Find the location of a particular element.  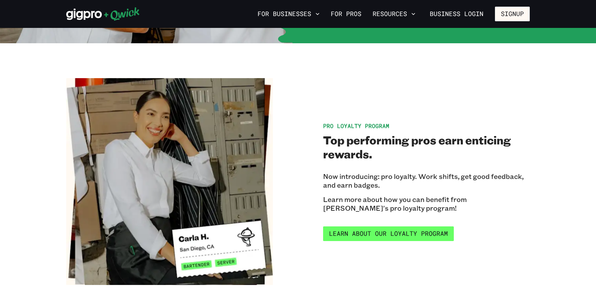

button: For Businesses is located at coordinates (288, 14).